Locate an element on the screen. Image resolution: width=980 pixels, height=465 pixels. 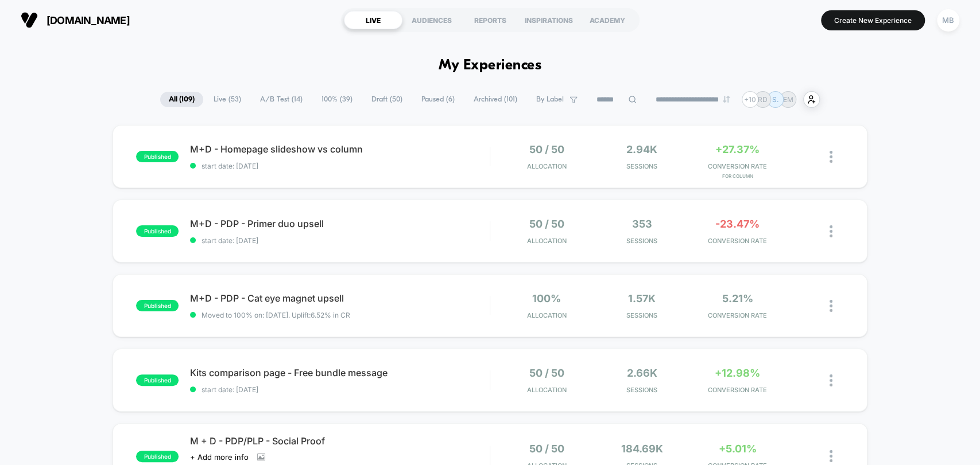
img: Visually logo is located at coordinates (29, 20).